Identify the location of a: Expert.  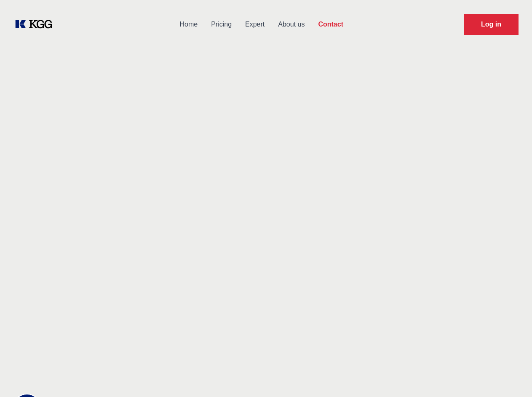
(255, 24).